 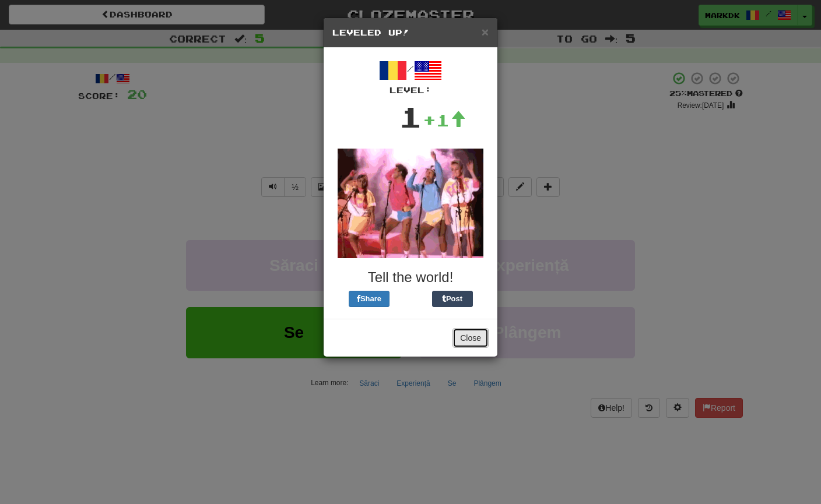 I want to click on button: Share, so click(x=369, y=299).